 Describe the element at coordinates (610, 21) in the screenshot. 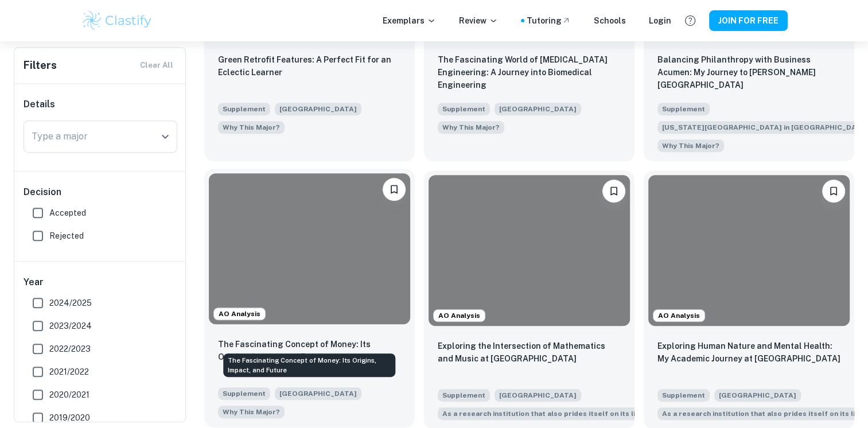

I see `div: Schools` at that location.